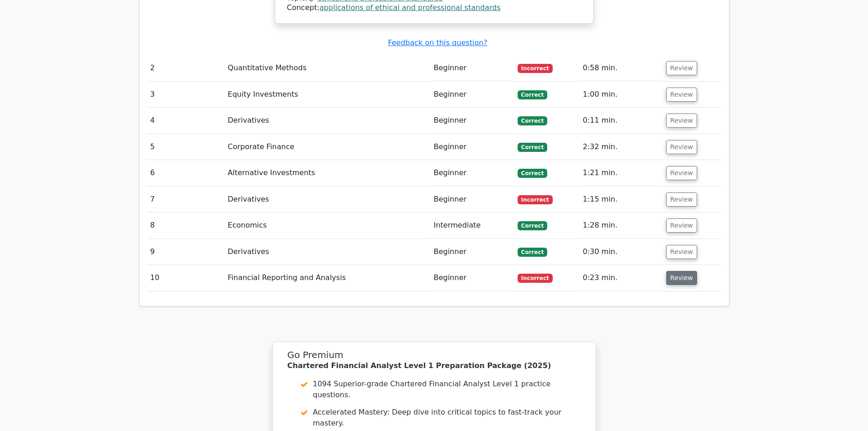 Image resolution: width=868 pixels, height=431 pixels. I want to click on td: 7, so click(186, 199).